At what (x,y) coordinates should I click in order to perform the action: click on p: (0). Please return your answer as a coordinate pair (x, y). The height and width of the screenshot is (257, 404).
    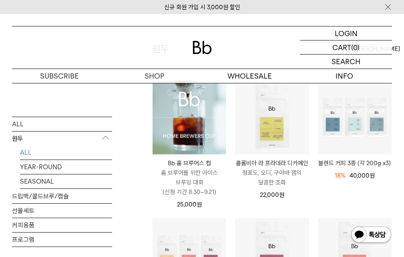
    Looking at the image, I should click on (356, 47).